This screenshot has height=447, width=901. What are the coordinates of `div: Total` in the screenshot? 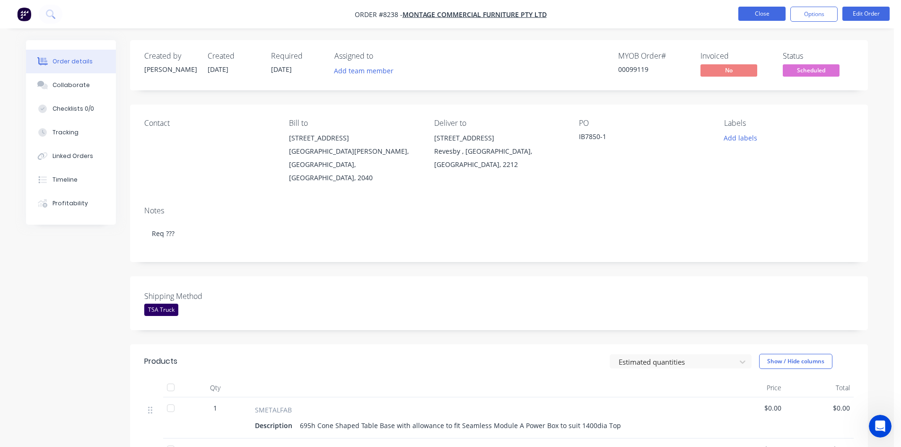 It's located at (819, 388).